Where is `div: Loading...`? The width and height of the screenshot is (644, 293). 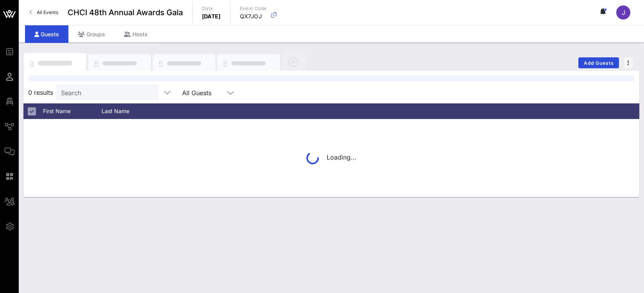 div: Loading... is located at coordinates (332, 158).